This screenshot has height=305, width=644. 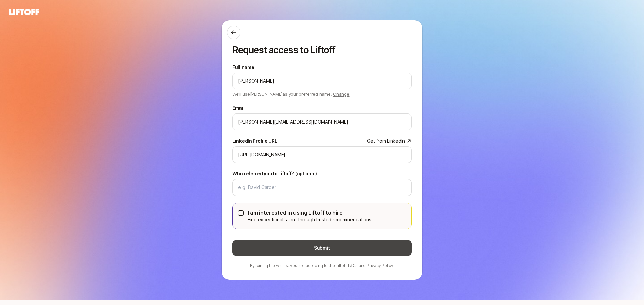 What do you see at coordinates (322, 122) in the screenshot?
I see `input: e.g. melanie@liftoff.xyz` at bounding box center [322, 122].